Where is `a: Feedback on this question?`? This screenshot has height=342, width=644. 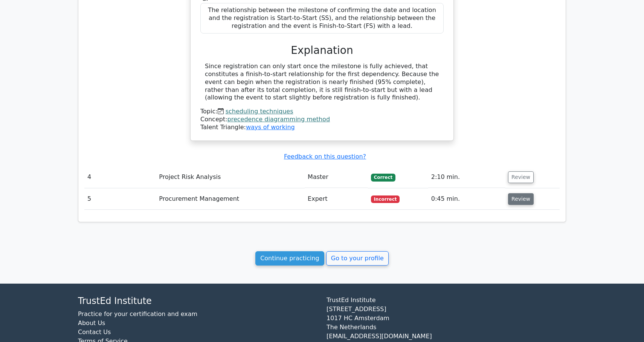 a: Feedback on this question? is located at coordinates (325, 156).